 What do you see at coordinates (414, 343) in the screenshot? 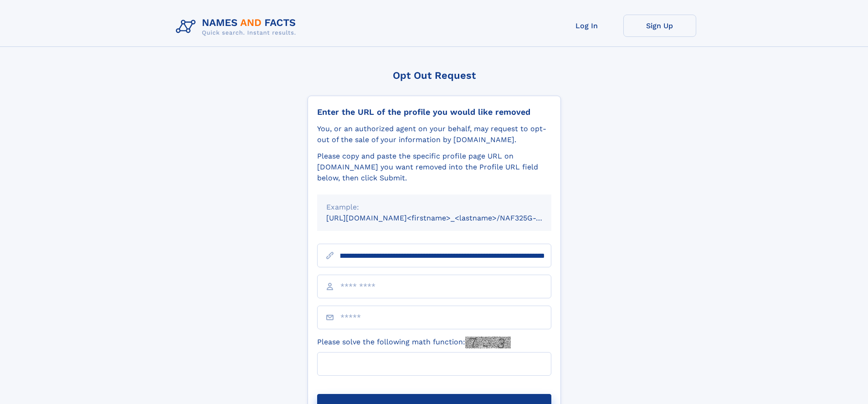
I see `label: Please solve the following math function:` at bounding box center [414, 343].